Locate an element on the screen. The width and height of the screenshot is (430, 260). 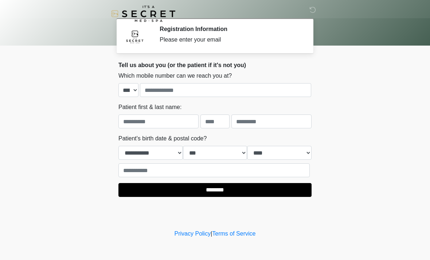
a: Terms of Service is located at coordinates (233, 233).